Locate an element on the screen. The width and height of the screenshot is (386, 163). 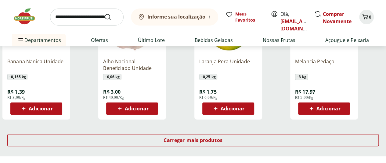
a: Melancia Pedaço is located at coordinates (324, 65).